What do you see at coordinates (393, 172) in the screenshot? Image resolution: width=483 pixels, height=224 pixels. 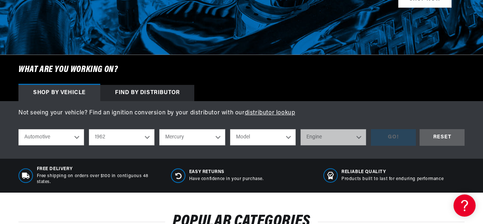 I see `span: RELIABLE QUALITY` at bounding box center [393, 172].